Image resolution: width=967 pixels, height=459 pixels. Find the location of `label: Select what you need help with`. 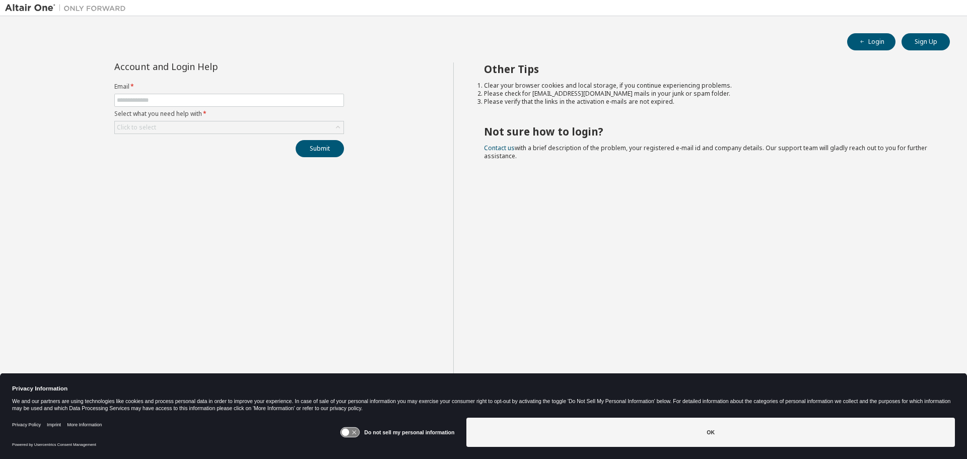

label: Select what you need help with is located at coordinates (229, 114).